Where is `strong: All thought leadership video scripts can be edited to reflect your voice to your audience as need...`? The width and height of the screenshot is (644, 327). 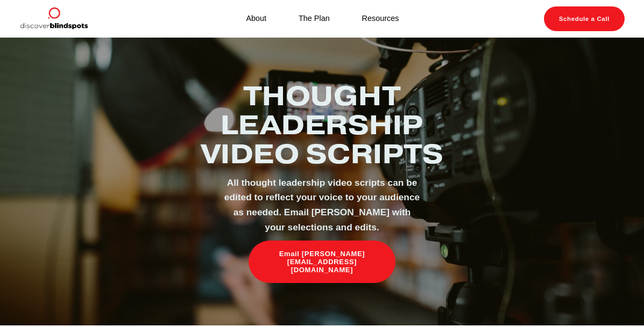 strong: All thought leadership video scripts can be edited to reflect your voice to your audience as need... is located at coordinates (324, 205).